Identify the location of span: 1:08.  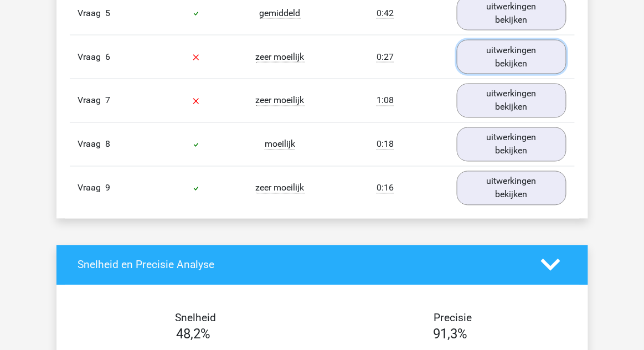
(385, 101).